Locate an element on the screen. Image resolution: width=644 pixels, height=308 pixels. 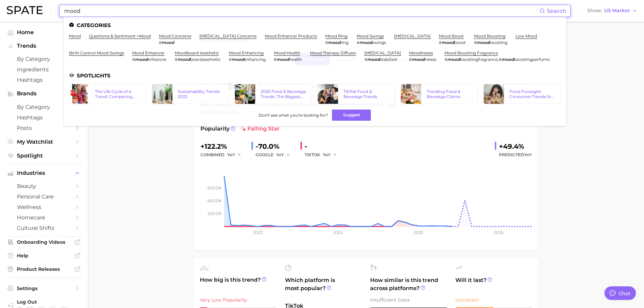
span: Log Out is located at coordinates (47, 302).